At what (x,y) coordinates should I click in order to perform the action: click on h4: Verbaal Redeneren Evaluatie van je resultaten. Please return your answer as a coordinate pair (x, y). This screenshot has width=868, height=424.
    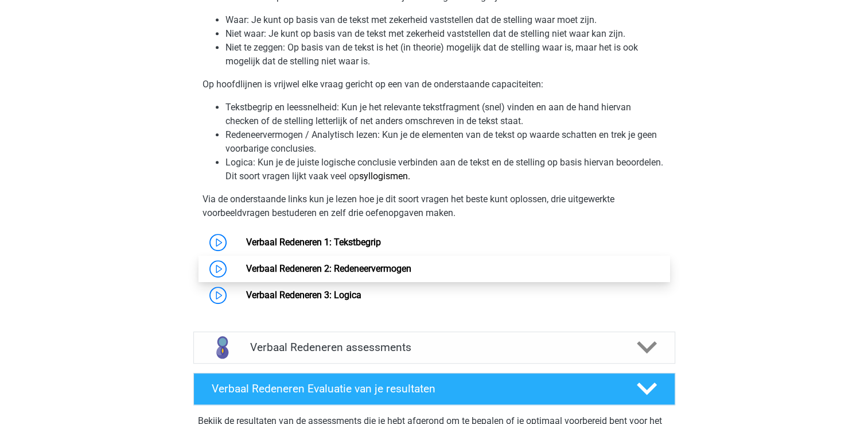
    Looking at the image, I should click on (415, 388).